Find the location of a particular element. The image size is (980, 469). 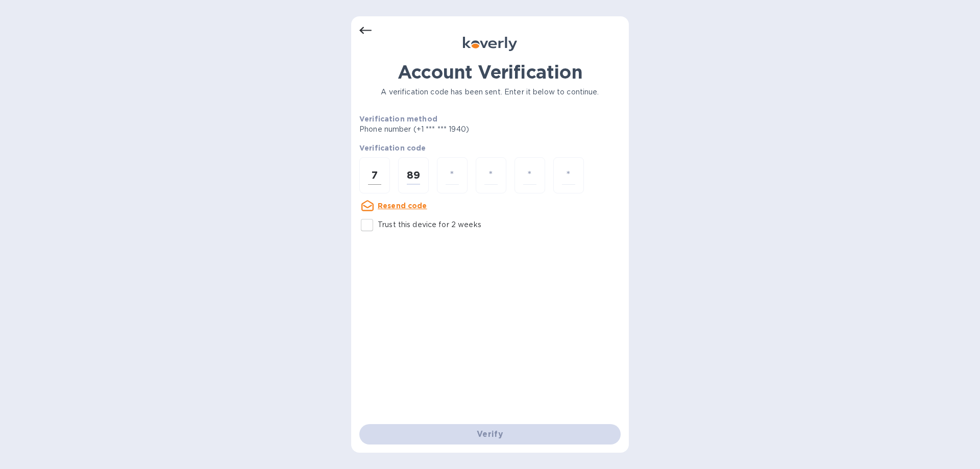

u: Resend code is located at coordinates (403, 205).